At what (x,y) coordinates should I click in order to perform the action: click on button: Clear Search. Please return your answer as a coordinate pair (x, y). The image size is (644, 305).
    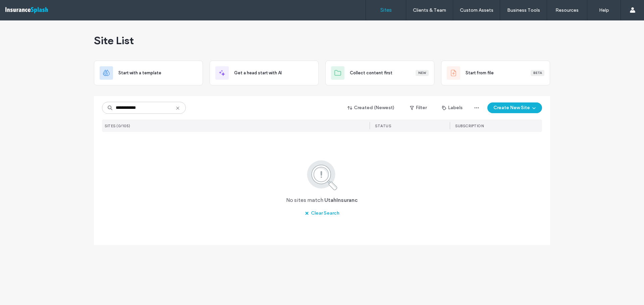
    Looking at the image, I should click on (322, 213).